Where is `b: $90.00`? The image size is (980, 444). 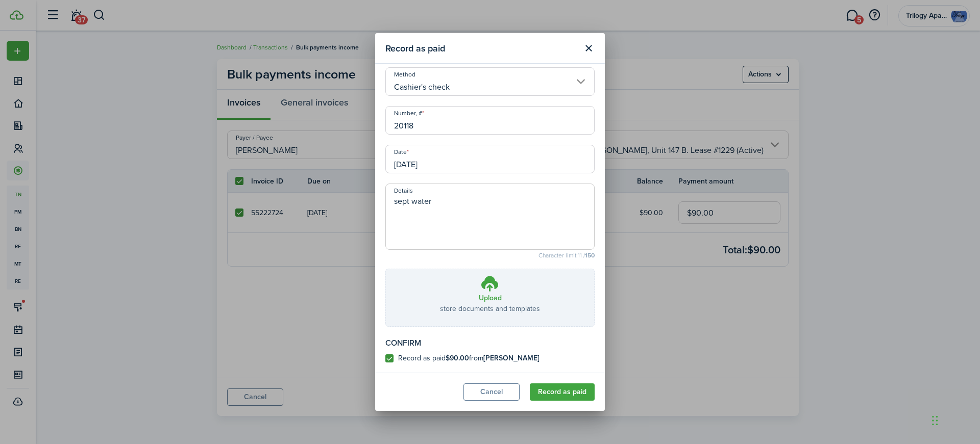
b: $90.00 is located at coordinates (457, 358).